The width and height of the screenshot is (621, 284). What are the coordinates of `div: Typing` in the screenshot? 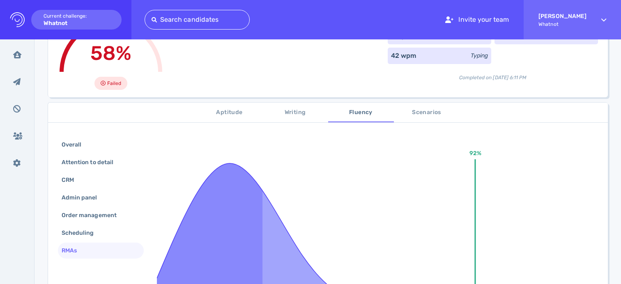 It's located at (479, 55).